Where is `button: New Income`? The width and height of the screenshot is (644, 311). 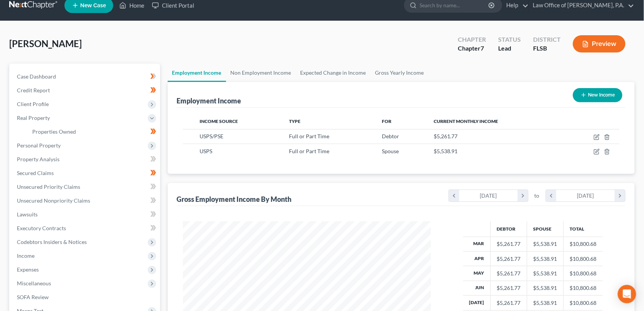
button: New Income is located at coordinates (597, 95).